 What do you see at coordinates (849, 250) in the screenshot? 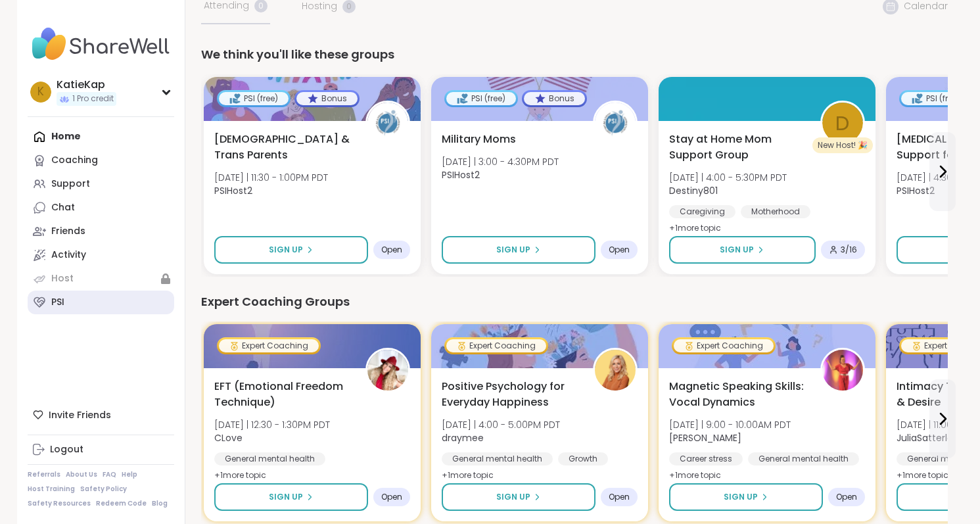
I see `span: 3 / 16` at bounding box center [849, 250].